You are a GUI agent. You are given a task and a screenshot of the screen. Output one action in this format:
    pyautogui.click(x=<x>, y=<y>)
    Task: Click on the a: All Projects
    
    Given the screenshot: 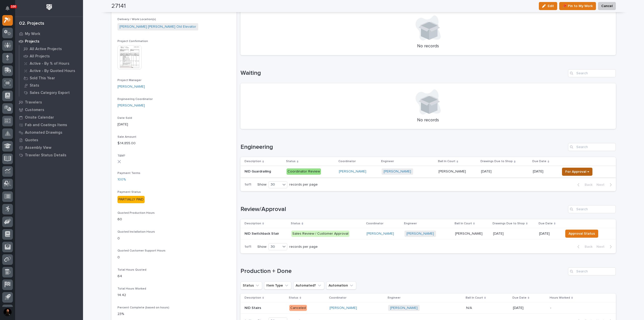 What is the action you would take?
    pyautogui.click(x=51, y=56)
    